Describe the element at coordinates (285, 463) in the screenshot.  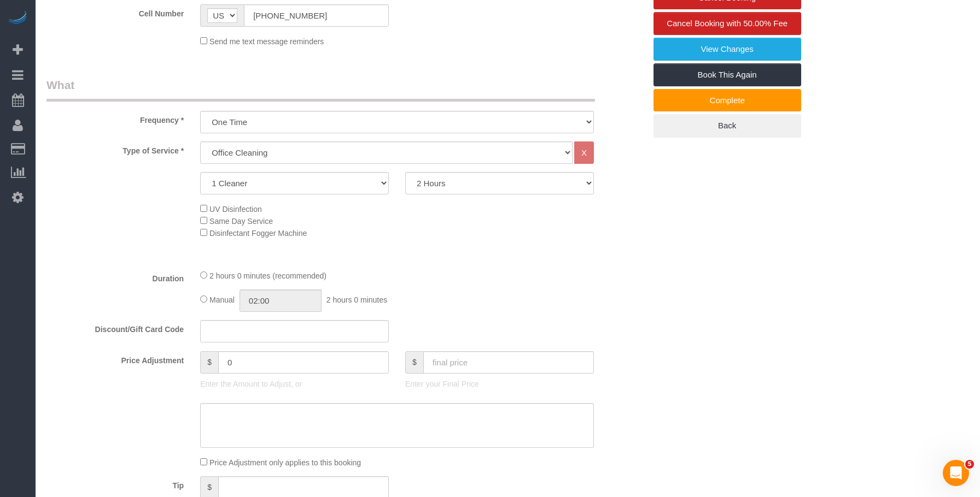
I see `span: Price Adjustment only applies to this booking` at that location.